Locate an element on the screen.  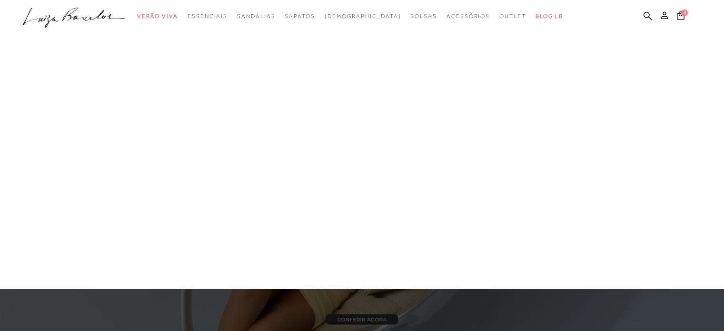
a: BLOG LB is located at coordinates (549, 16).